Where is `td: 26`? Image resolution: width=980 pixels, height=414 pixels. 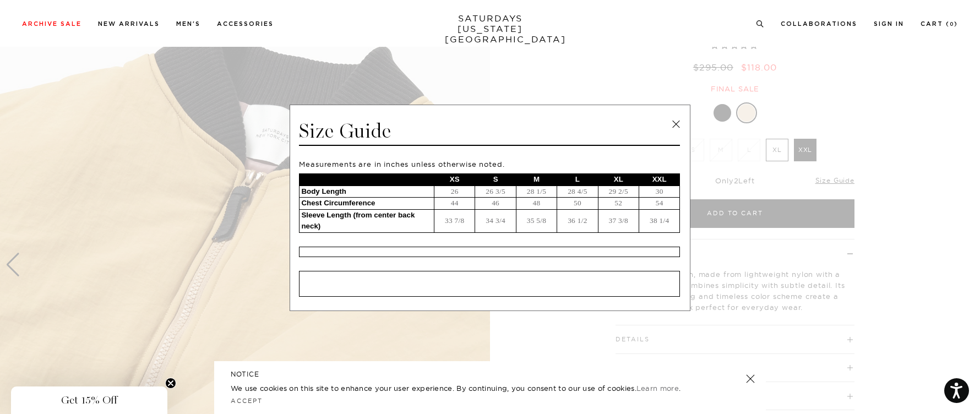 td: 26 is located at coordinates (455, 192).